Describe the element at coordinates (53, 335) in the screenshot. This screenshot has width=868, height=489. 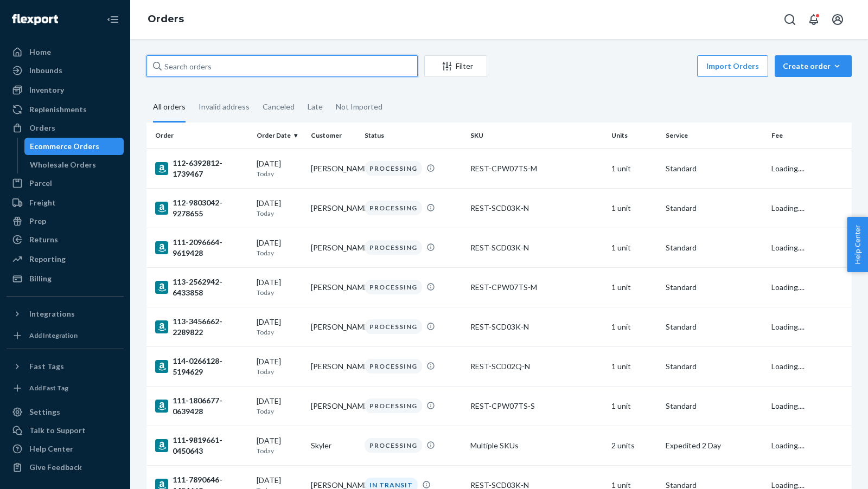
I see `div: Add Integration` at that location.